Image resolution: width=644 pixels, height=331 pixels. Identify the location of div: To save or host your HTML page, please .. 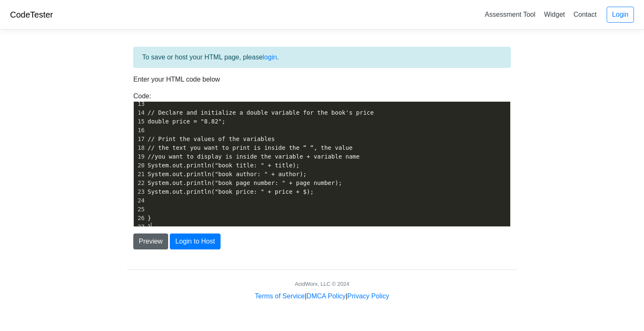
(322, 58).